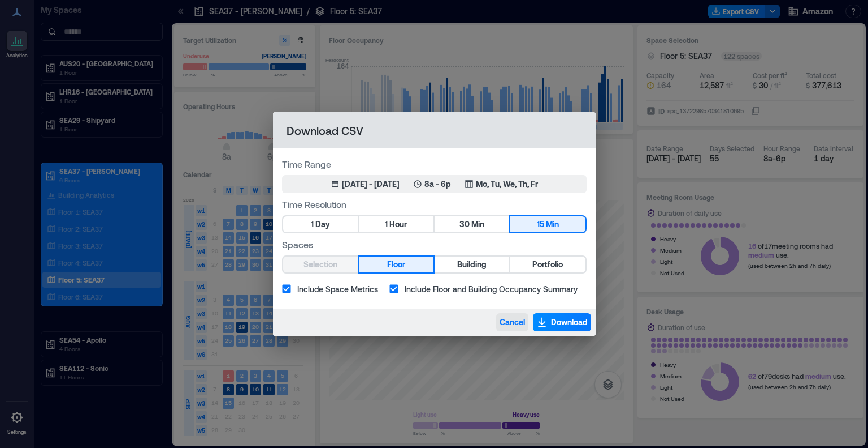 The image size is (868, 448). I want to click on button: Floor, so click(397, 264).